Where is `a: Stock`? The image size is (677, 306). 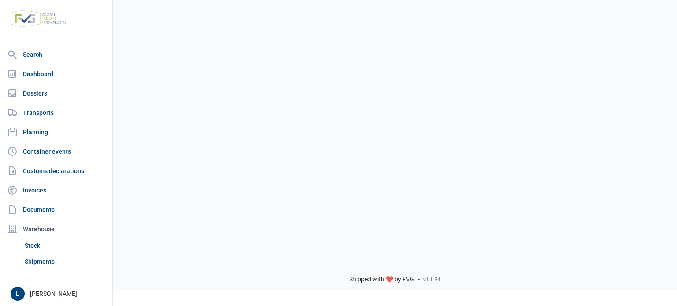 a: Stock is located at coordinates (65, 246).